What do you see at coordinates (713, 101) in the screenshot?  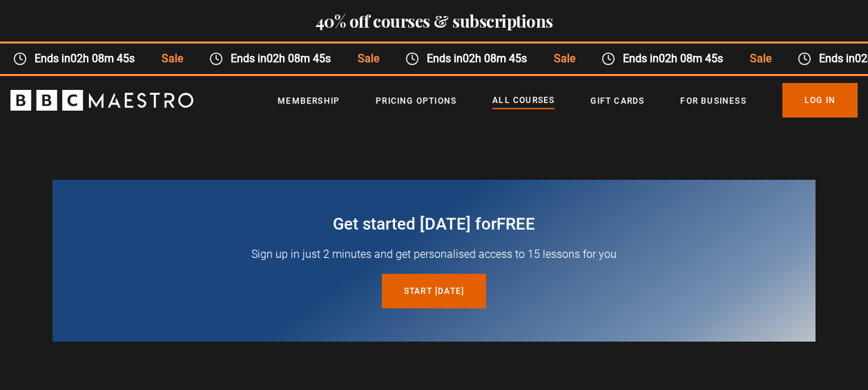 I see `a: For business` at bounding box center [713, 101].